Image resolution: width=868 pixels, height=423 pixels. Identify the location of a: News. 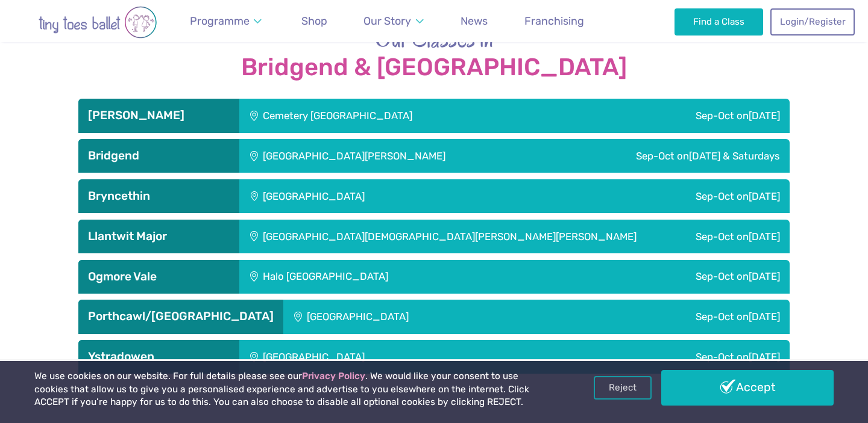
(473, 21).